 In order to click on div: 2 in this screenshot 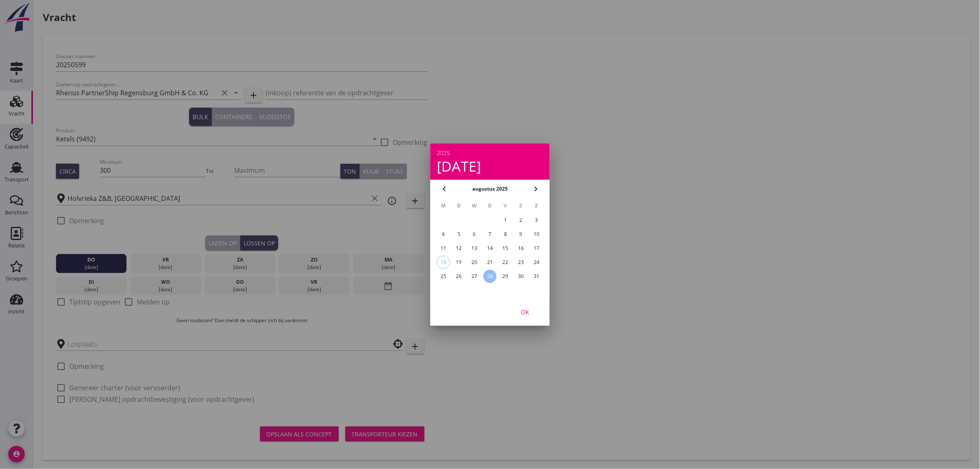, I will do `click(520, 220)`.